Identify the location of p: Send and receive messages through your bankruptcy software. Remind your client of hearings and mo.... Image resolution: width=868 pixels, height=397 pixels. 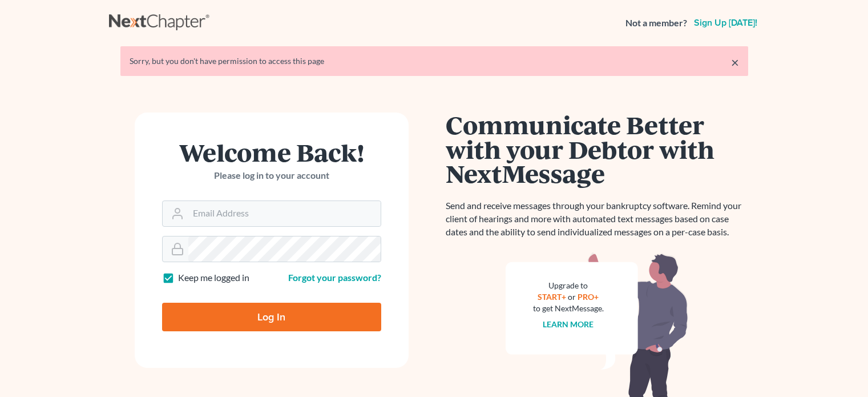
(597, 219).